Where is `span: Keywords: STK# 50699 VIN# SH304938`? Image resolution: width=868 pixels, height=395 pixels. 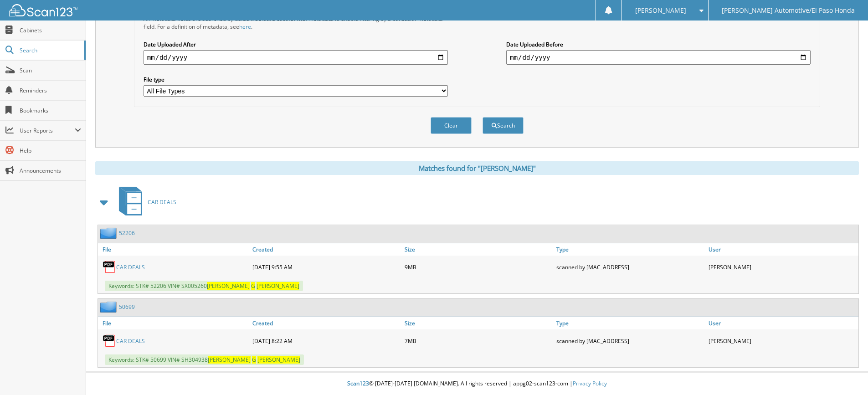 span: Keywords: STK# 50699 VIN# SH304938 is located at coordinates (204, 359).